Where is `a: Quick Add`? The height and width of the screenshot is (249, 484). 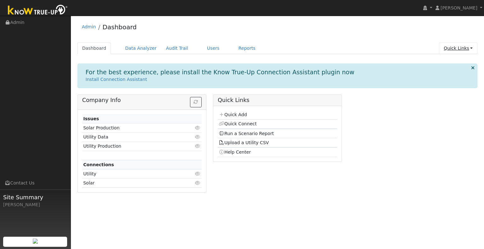
a: Quick Add is located at coordinates (232, 115).